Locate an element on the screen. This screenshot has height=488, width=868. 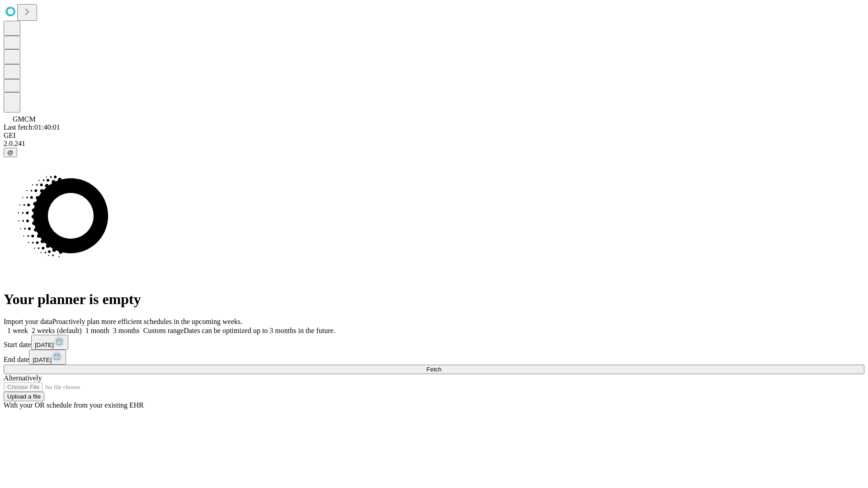
span: 1 month is located at coordinates (97, 330).